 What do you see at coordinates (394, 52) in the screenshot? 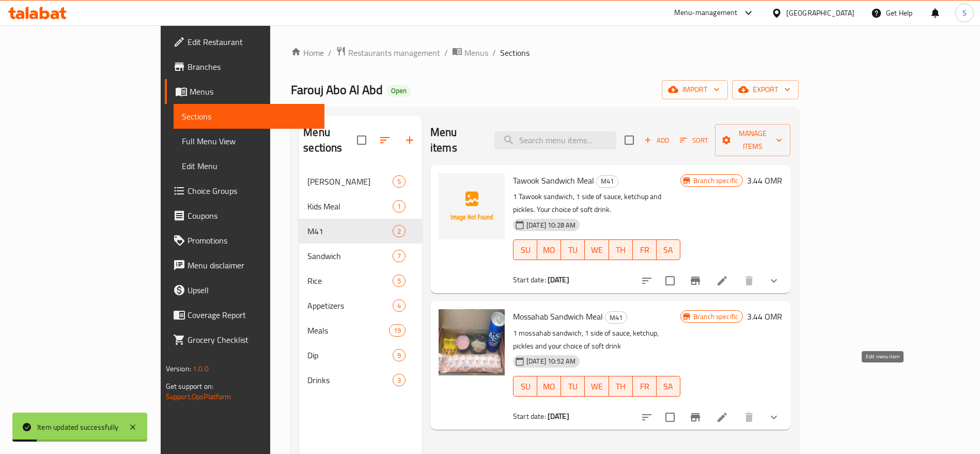
I see `span: Restaurants management` at bounding box center [394, 52].